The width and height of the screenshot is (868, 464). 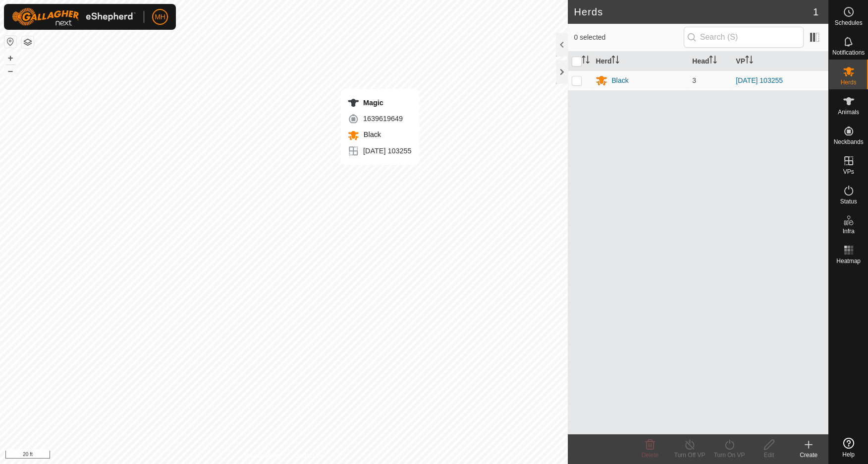 I want to click on span: Notifications, so click(x=848, y=52).